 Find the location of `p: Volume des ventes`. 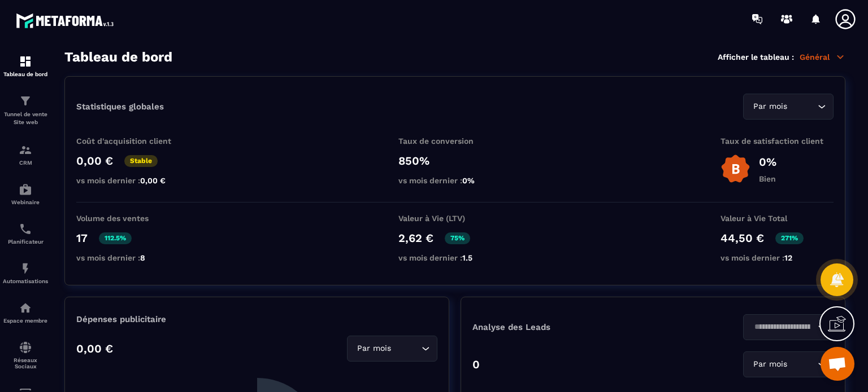

p: Volume des ventes is located at coordinates (133, 219).